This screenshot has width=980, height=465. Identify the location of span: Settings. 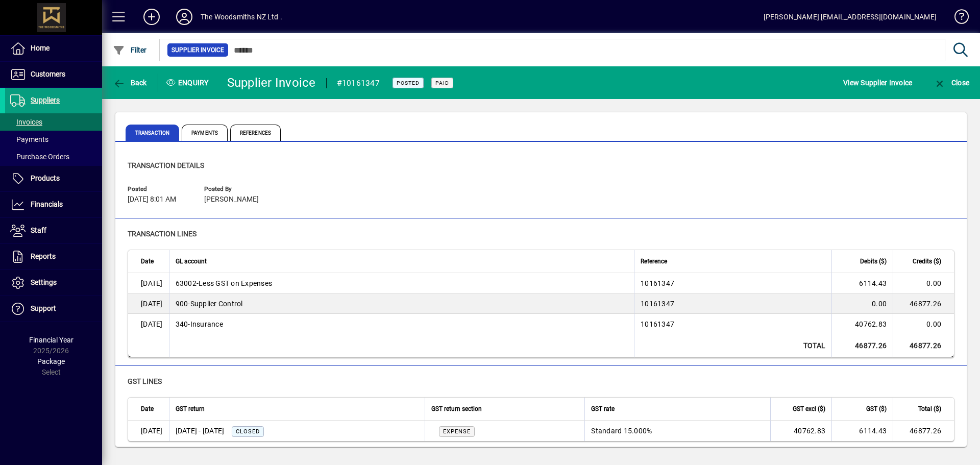
(44, 282).